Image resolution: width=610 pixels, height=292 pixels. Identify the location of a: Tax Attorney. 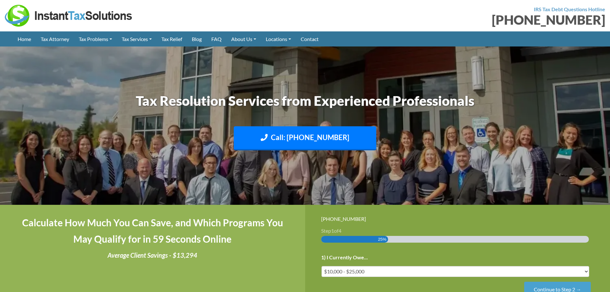
(55, 39).